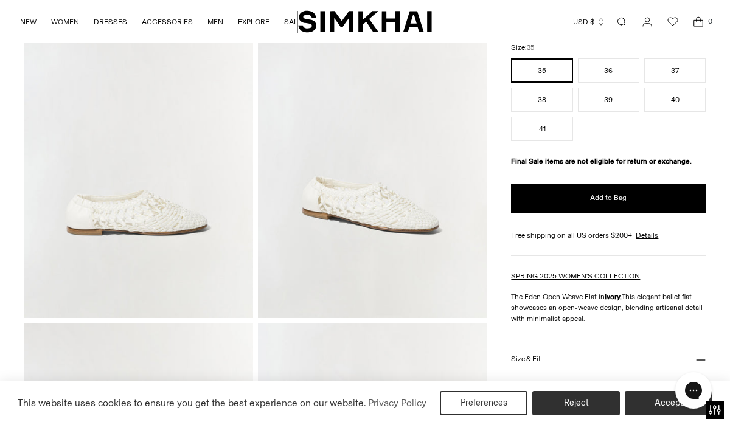  Describe the element at coordinates (647, 22) in the screenshot. I see `a: Go to the account page` at that location.